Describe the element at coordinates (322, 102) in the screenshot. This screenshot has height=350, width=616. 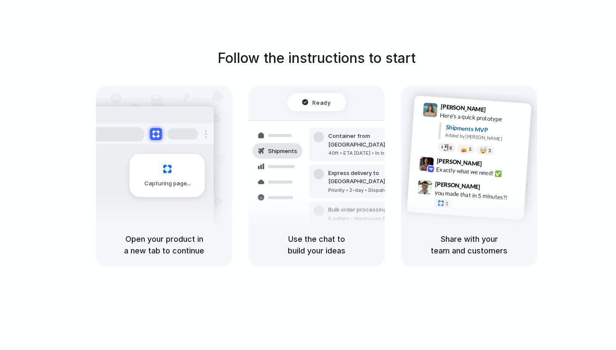
I see `span: Ready` at that location.